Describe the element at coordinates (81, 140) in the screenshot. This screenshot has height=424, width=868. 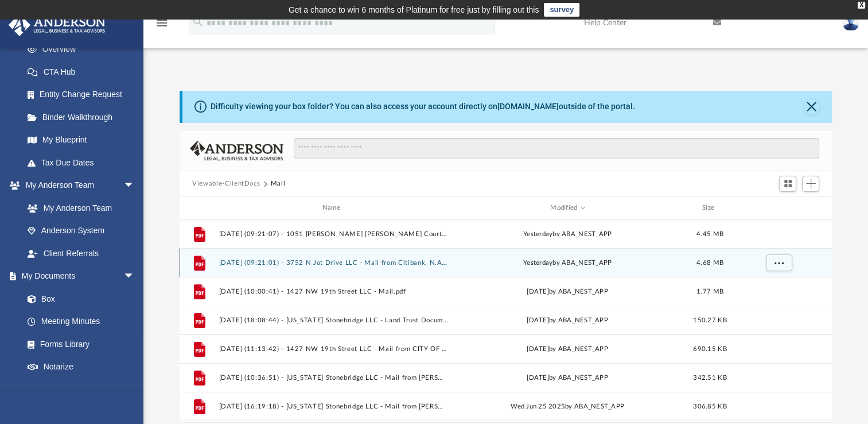
I see `a: My Blueprint` at that location.